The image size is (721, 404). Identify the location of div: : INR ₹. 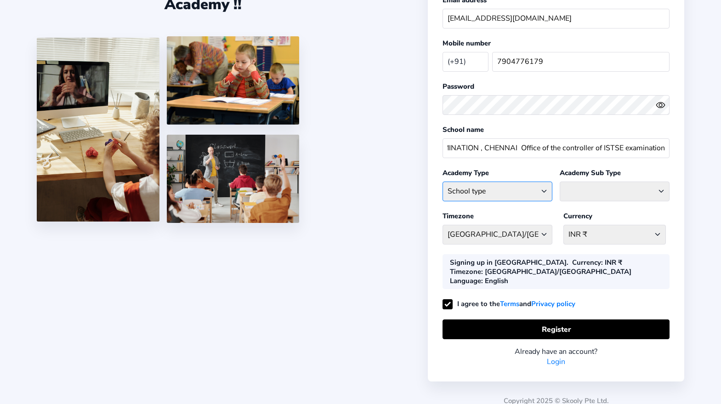
(597, 262).